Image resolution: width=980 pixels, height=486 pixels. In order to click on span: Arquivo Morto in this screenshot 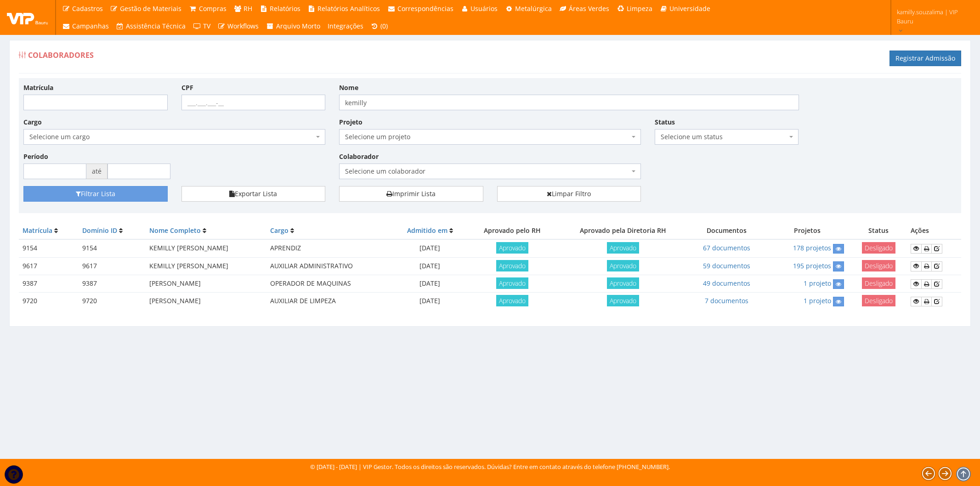, I will do `click(298, 26)`.